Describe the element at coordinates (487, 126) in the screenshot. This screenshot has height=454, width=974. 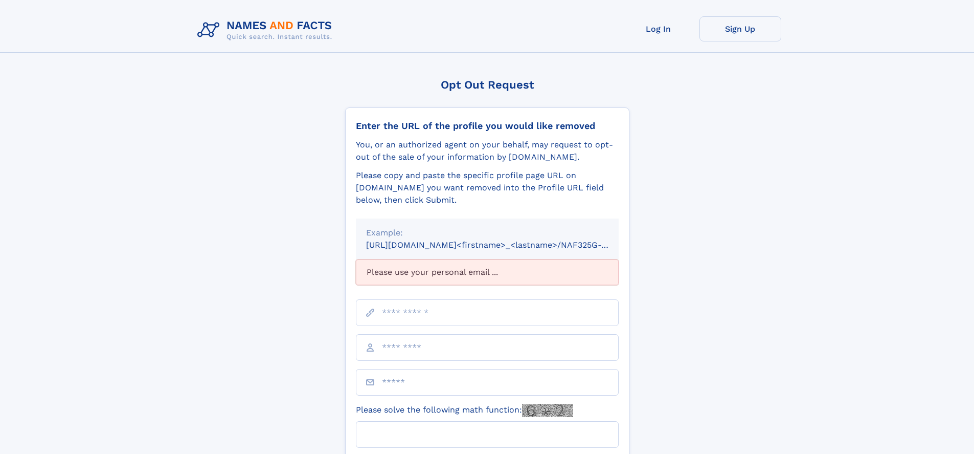
I see `div: Enter the URL of the profile you would like removed` at that location.